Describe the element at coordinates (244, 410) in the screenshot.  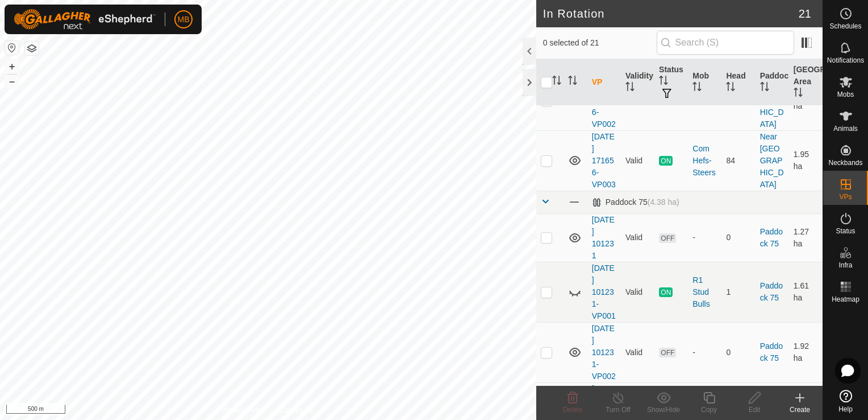
I see `a: Privacy Policy` at that location.